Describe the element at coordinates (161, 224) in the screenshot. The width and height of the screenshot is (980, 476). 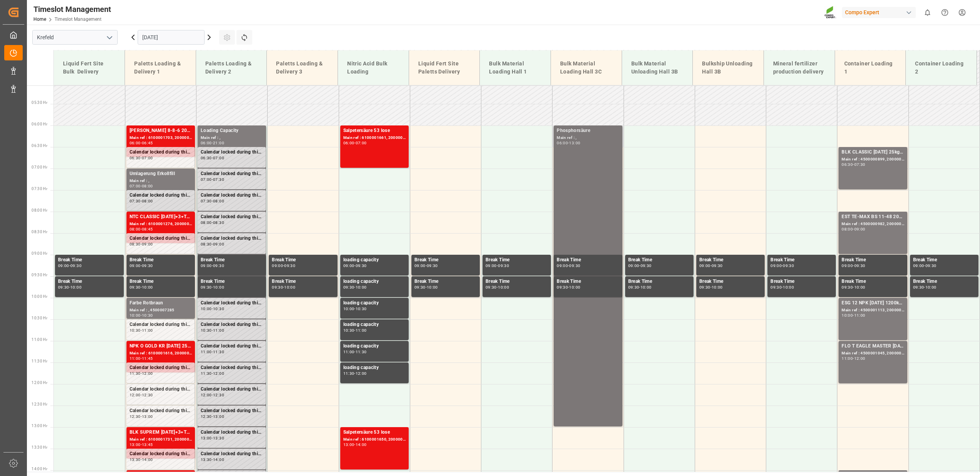
I see `div: Main ref : 6100001276, 2000000929` at that location.